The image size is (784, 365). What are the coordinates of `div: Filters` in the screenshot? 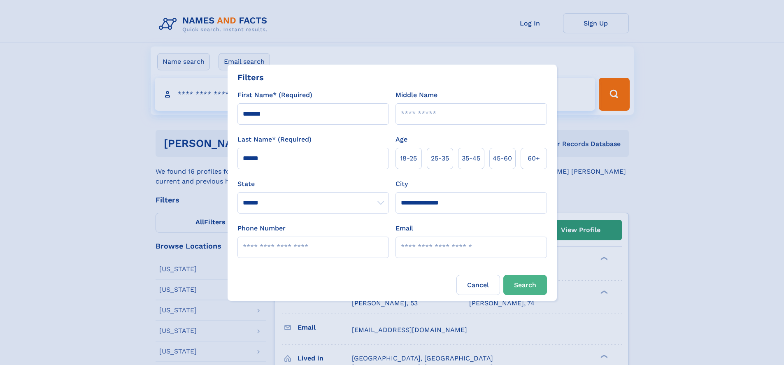 It's located at (251, 77).